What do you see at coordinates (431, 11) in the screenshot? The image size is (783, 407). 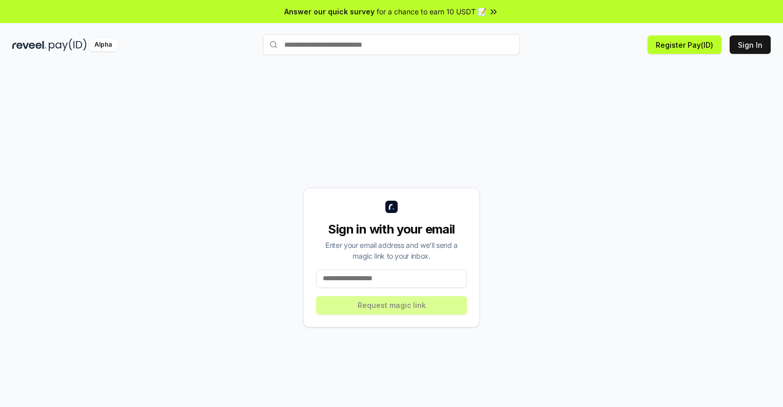 I see `span: for a chance to earn 10 USDT 📝` at bounding box center [431, 11].